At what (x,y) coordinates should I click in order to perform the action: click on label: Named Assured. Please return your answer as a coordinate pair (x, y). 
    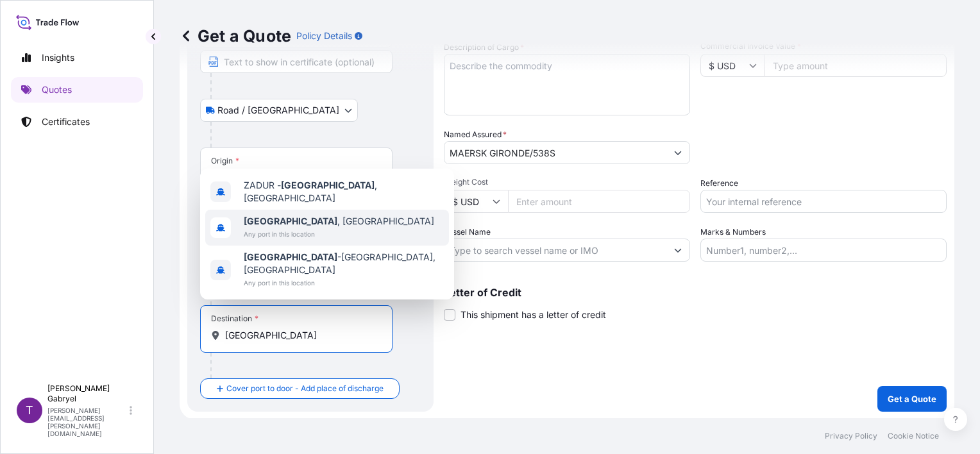
    Looking at the image, I should click on (476, 135).